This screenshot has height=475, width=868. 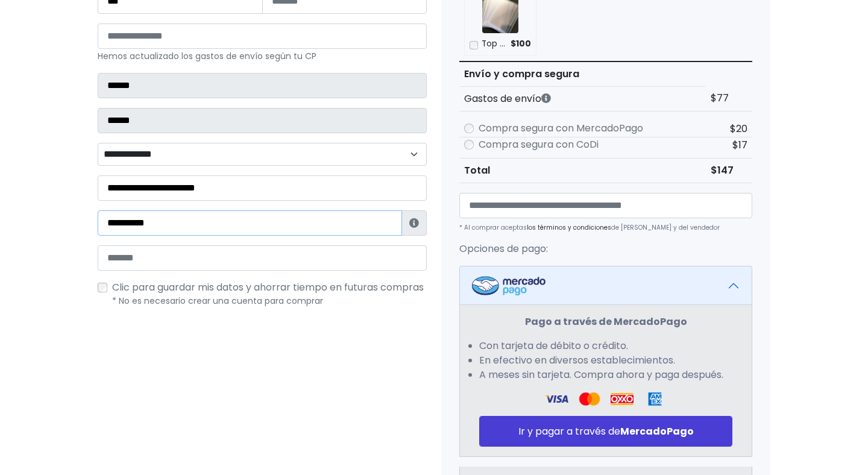 I want to click on li: En efectivo en diversos establecimientos., so click(x=606, y=360).